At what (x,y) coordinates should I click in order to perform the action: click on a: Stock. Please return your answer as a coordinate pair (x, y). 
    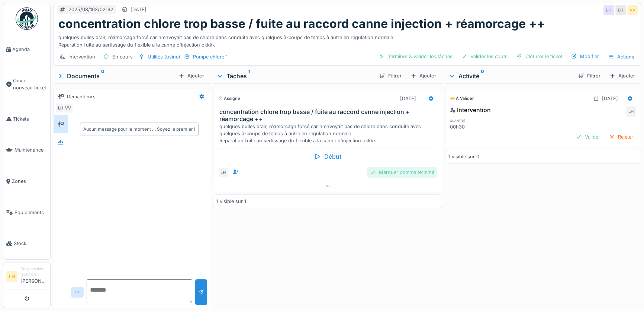
    Looking at the image, I should click on (27, 243).